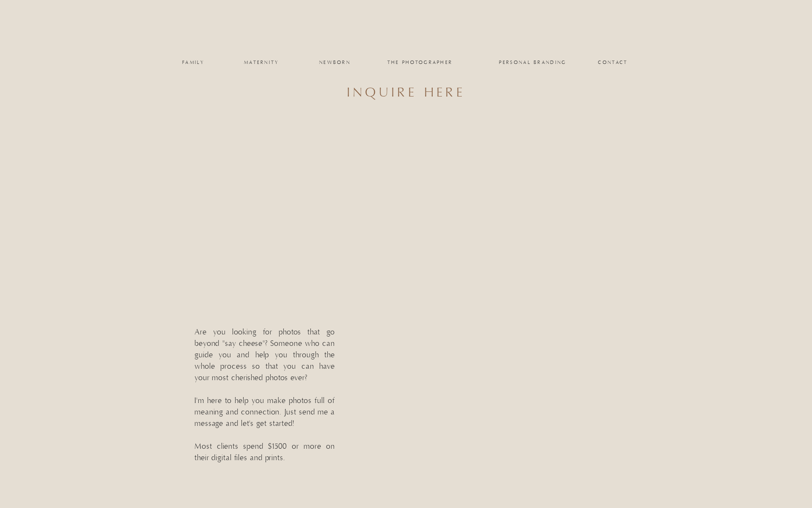 This screenshot has height=508, width=812. I want to click on a: personal branding, so click(533, 62).